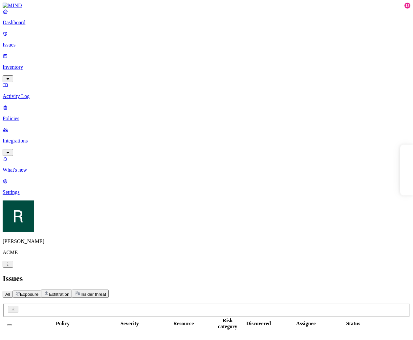 This screenshot has width=413, height=340. What do you see at coordinates (206, 119) in the screenshot?
I see `p: Policies` at bounding box center [206, 119].